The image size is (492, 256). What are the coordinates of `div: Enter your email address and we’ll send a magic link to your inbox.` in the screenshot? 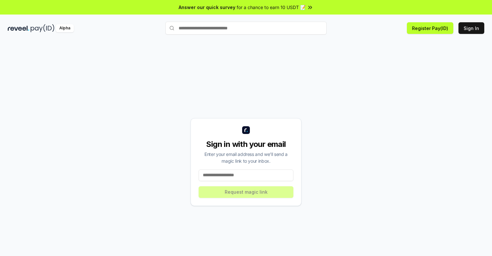 It's located at (246, 157).